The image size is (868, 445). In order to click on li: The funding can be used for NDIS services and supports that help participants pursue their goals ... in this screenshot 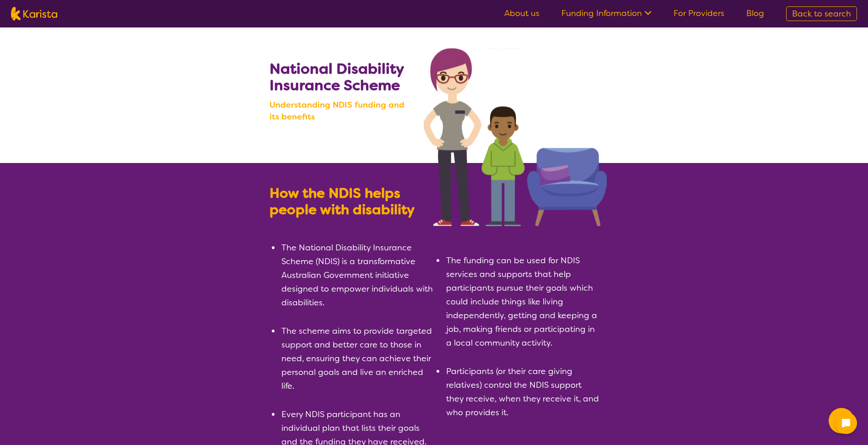, I will do `click(522, 302)`.